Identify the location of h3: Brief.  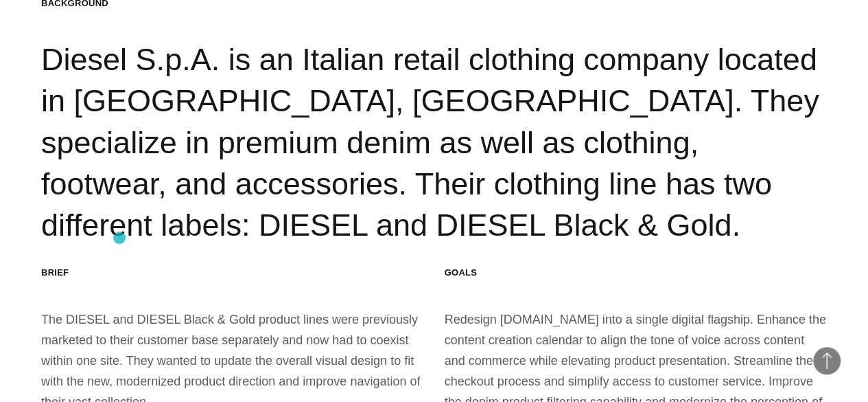
(233, 272).